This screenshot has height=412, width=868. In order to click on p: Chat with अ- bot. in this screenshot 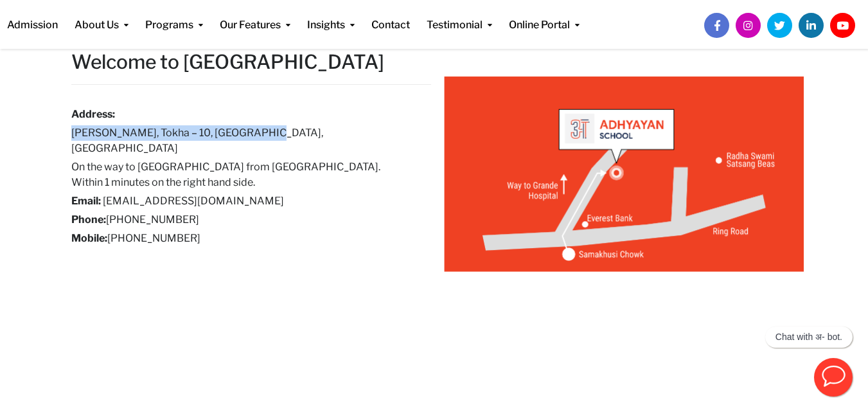, I will do `click(809, 336)`.